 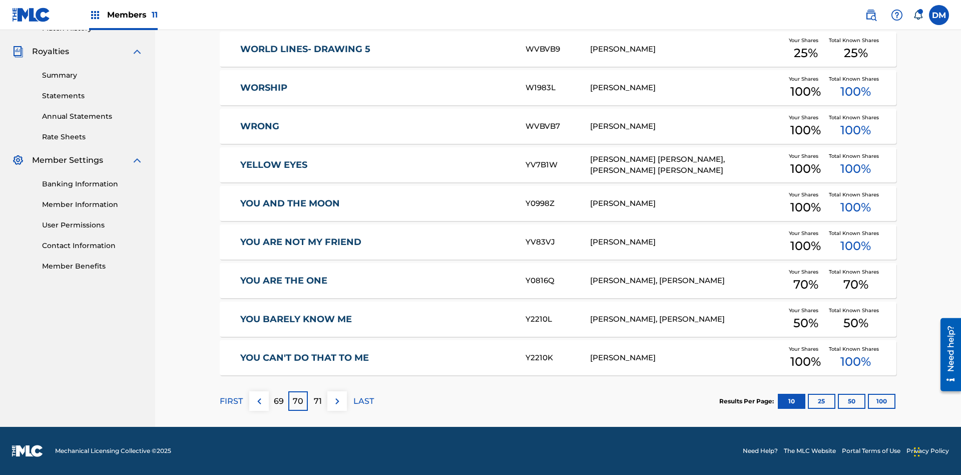 I want to click on div: Y2210L, so click(x=558, y=319).